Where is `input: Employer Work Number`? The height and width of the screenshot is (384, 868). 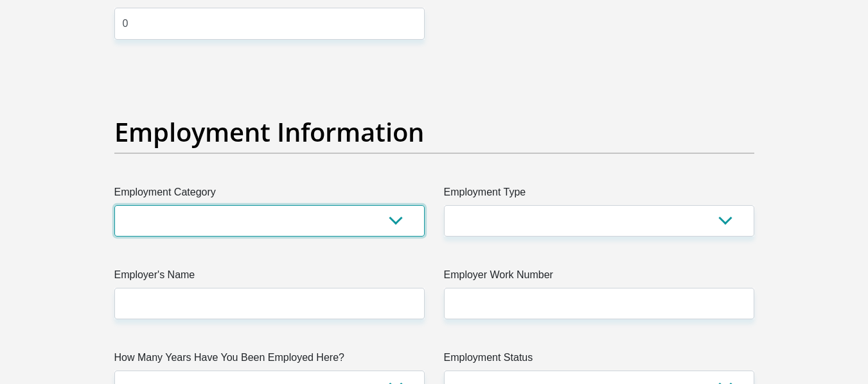 input: Employer Work Number is located at coordinates (599, 304).